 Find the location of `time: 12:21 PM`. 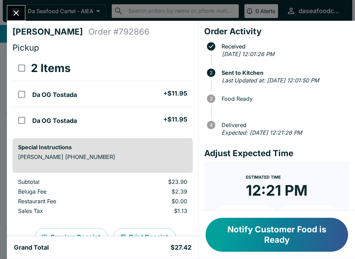

time: 12:21 PM is located at coordinates (276, 190).